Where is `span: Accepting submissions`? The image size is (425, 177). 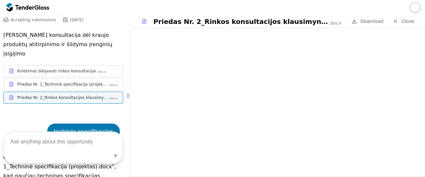
span: Accepting submissions is located at coordinates (33, 20).